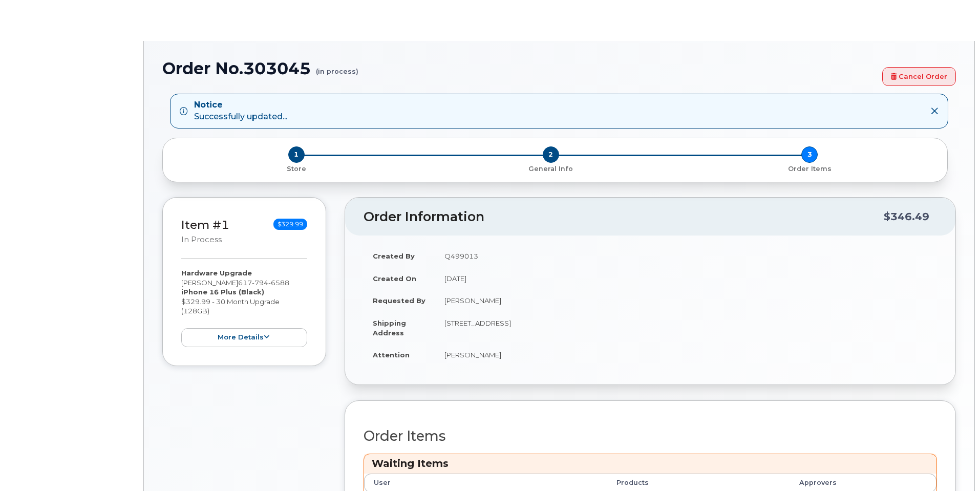 The height and width of the screenshot is (491, 980). What do you see at coordinates (205, 225) in the screenshot?
I see `a: Item #1` at bounding box center [205, 225].